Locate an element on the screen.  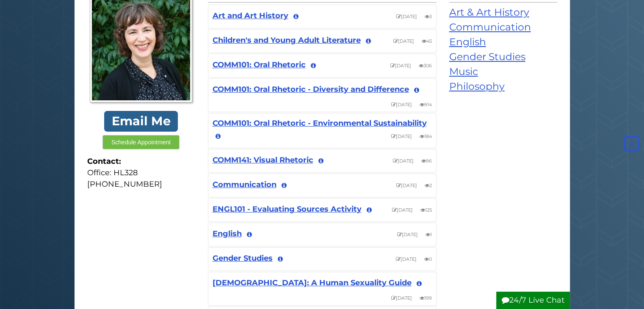
a: Art and Art History is located at coordinates (250, 16).